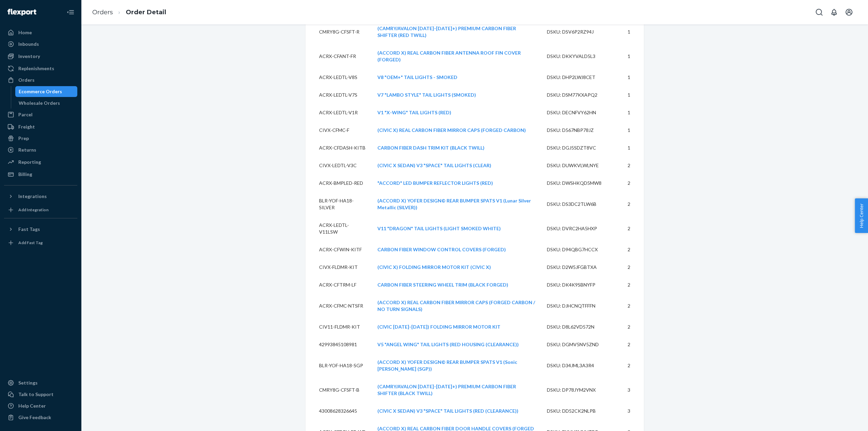 The width and height of the screenshot is (868, 431). I want to click on div: Help Center, so click(32, 406).